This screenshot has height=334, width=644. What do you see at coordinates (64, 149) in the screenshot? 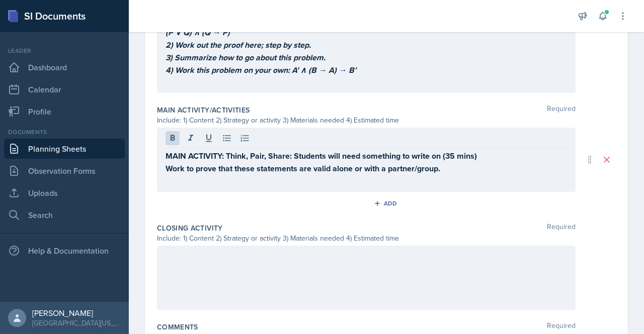
I see `a: Planning Sheets` at bounding box center [64, 149].